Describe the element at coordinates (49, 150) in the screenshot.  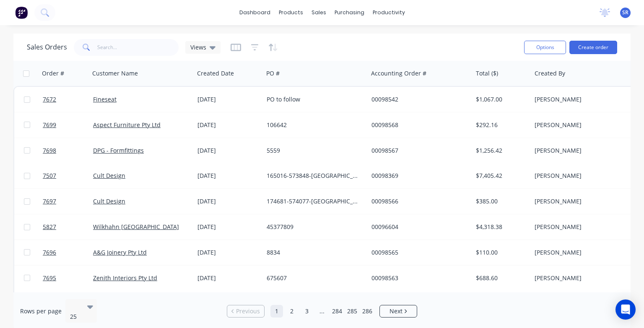
I see `span: 7698` at that location.